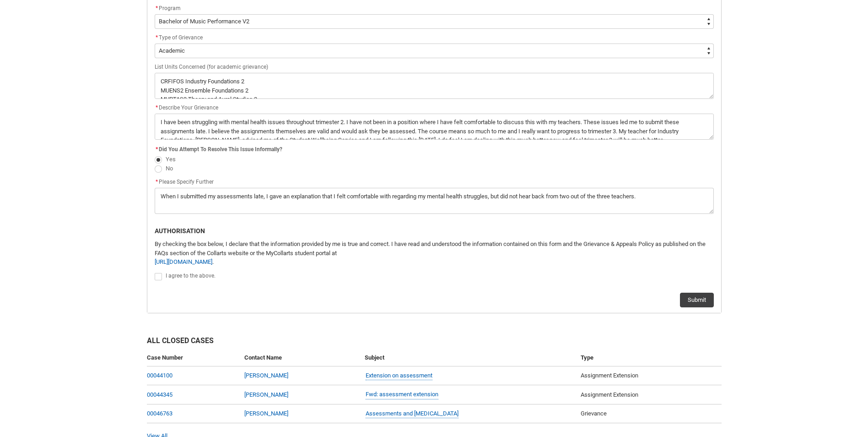  Describe the element at coordinates (184, 182) in the screenshot. I see `span: Please Specify Further` at that location.